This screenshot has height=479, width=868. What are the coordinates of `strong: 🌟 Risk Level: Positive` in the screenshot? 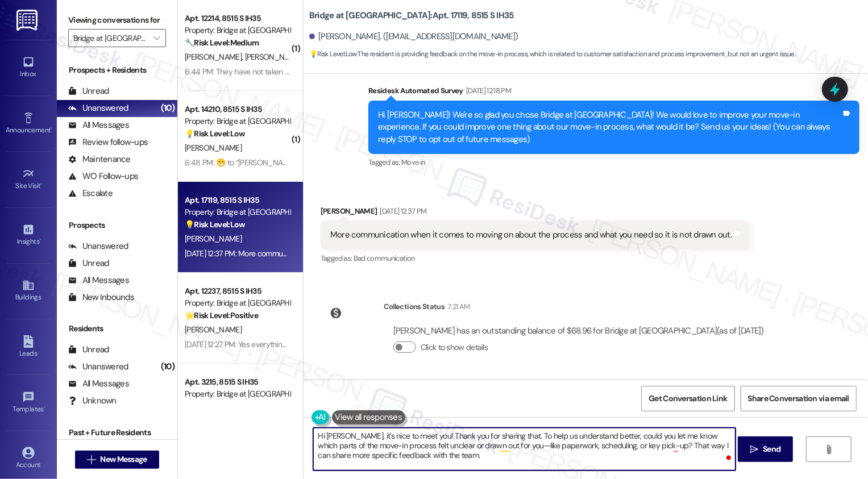 It's located at (221, 316).